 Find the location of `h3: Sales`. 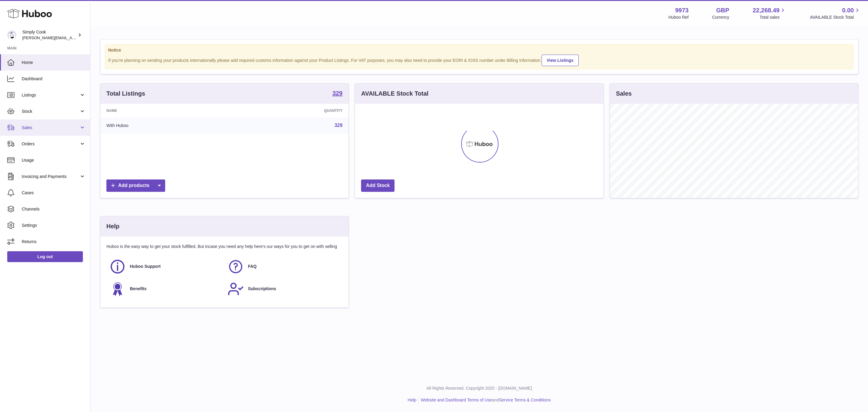

h3: Sales is located at coordinates (624, 94).